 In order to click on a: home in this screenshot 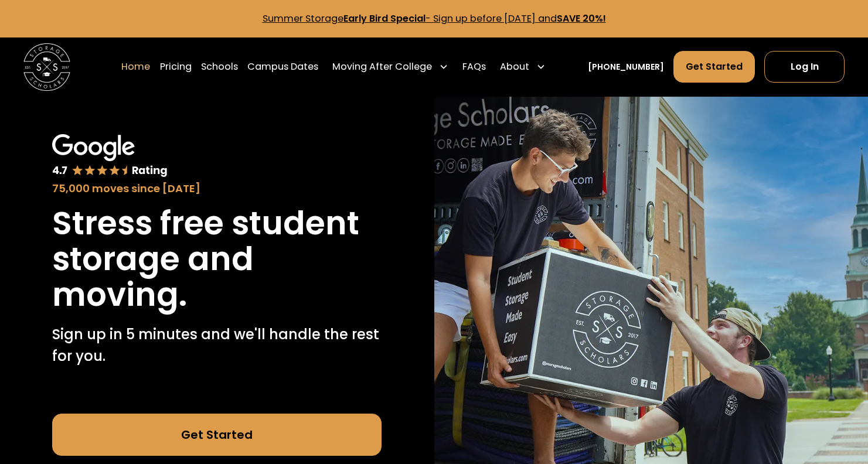, I will do `click(47, 67)`.